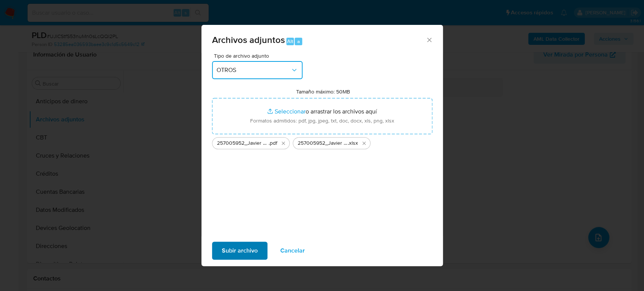  Describe the element at coordinates (353, 143) in the screenshot. I see `span: .xlsx` at that location.